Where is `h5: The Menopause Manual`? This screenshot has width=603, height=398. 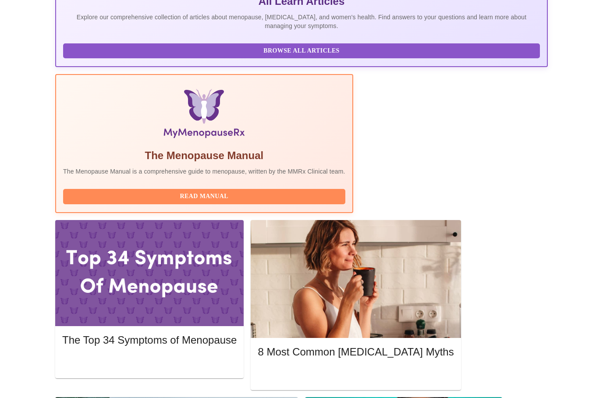 h5: The Menopause Manual is located at coordinates (204, 156).